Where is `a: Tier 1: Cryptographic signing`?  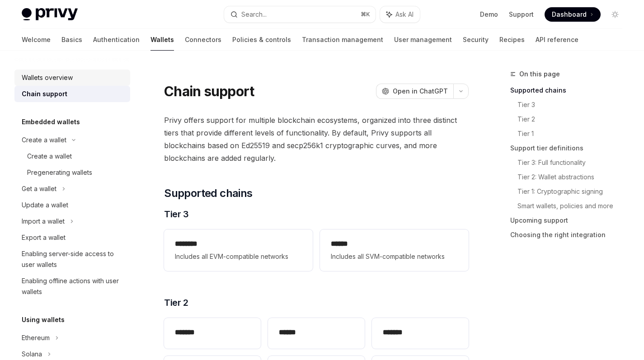 a: Tier 1: Cryptographic signing is located at coordinates (574, 192).